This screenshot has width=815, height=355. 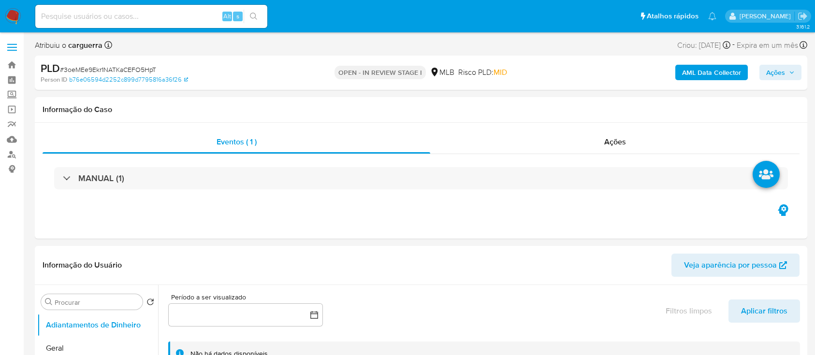 What do you see at coordinates (421, 110) in the screenshot?
I see `h1: Informação do Caso` at bounding box center [421, 110].